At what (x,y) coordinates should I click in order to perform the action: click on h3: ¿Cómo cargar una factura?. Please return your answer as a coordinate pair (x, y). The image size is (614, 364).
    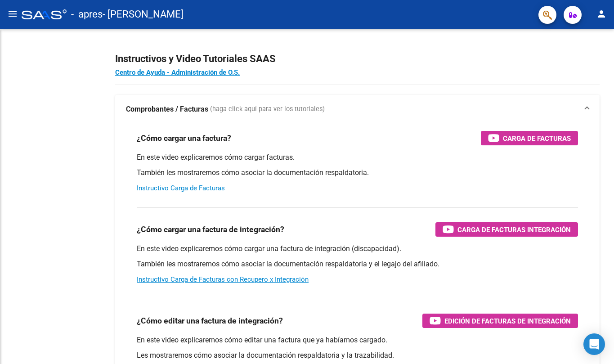
    Looking at the image, I should click on (184, 138).